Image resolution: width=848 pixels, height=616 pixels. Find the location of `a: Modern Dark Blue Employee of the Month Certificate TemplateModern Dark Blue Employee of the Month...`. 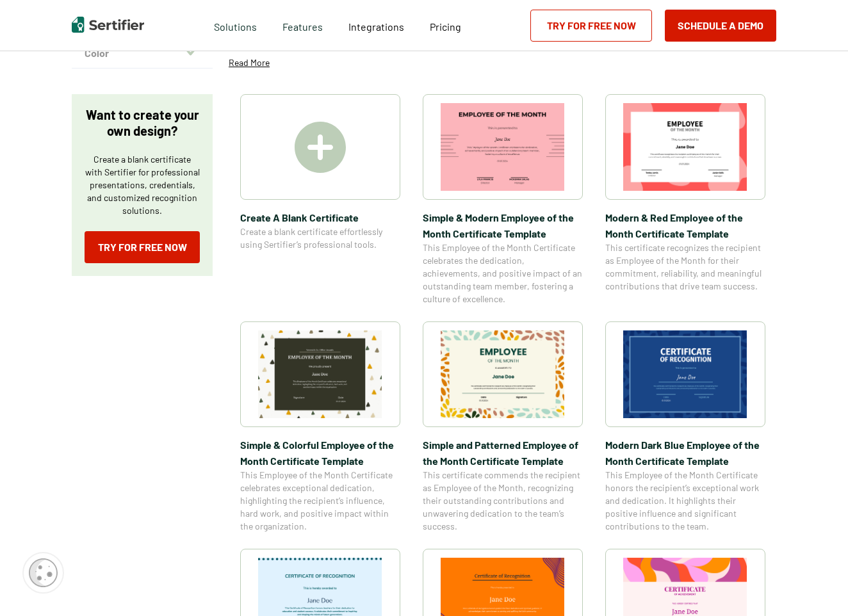

a: Modern Dark Blue Employee of the Month Certificate TemplateModern Dark Blue Employee of the Month... is located at coordinates (686, 427).